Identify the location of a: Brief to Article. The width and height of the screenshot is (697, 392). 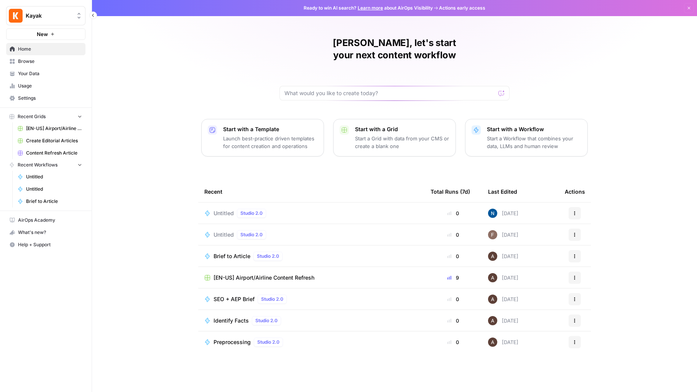
(50, 201).